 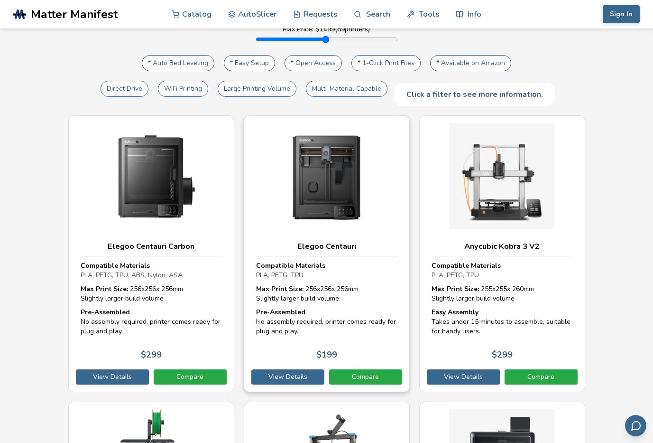 What do you see at coordinates (471, 63) in the screenshot?
I see `button: * Available on Amazon` at bounding box center [471, 63].